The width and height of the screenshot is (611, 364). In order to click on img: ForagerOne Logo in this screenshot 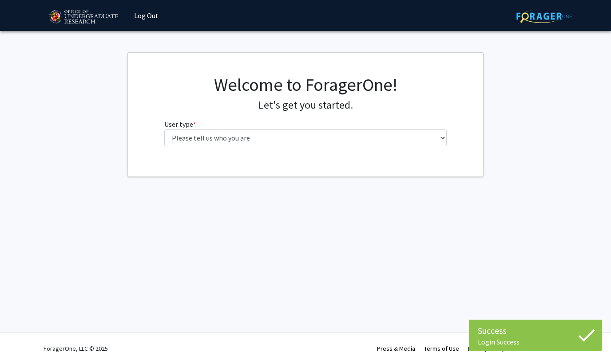, I will do `click(544, 16)`.